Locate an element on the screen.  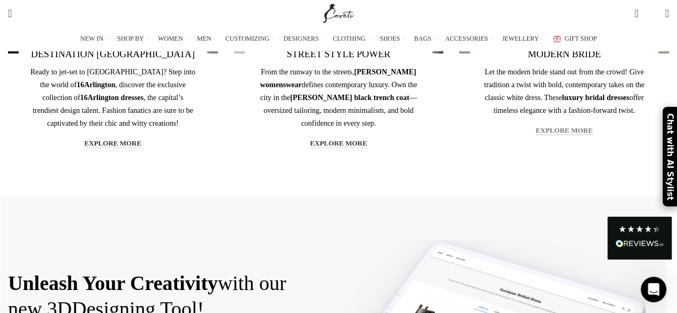
a: CUSTOMIZING is located at coordinates (249, 39).